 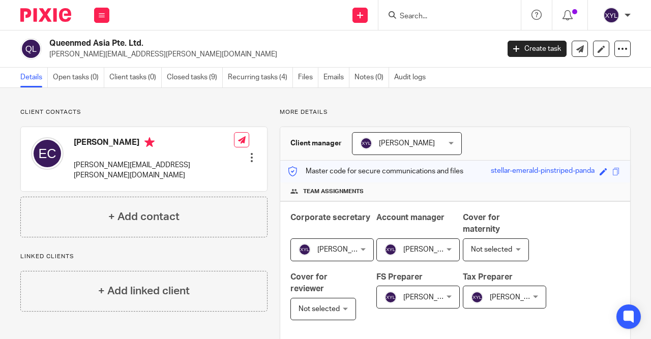 I want to click on input: Search, so click(x=445, y=17).